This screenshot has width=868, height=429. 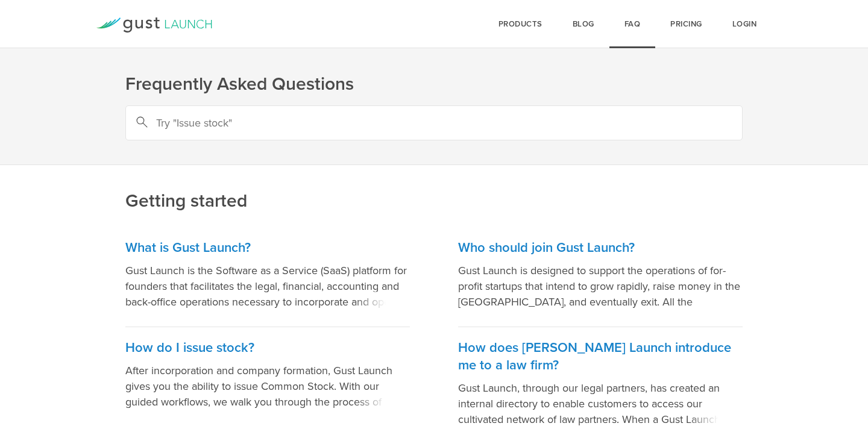 What do you see at coordinates (434, 123) in the screenshot?
I see `input: Try "Issue stock"` at bounding box center [434, 123].